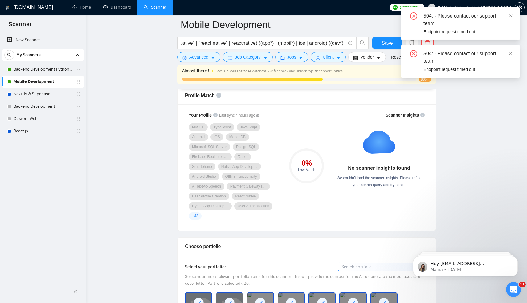 This screenshot has width=527, height=303. I want to click on span: Almost there !, so click(196, 71).